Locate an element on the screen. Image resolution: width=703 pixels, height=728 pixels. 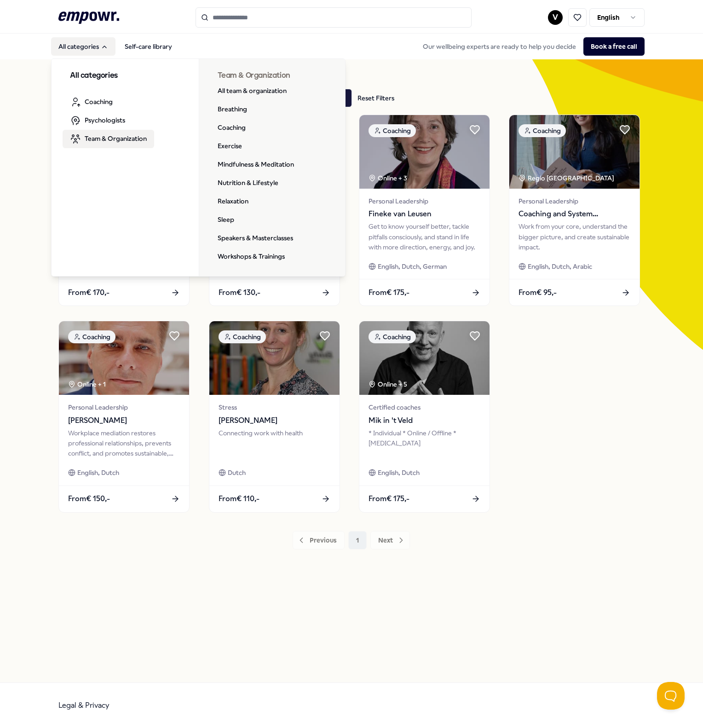
div: Reset Filters is located at coordinates (376, 98).